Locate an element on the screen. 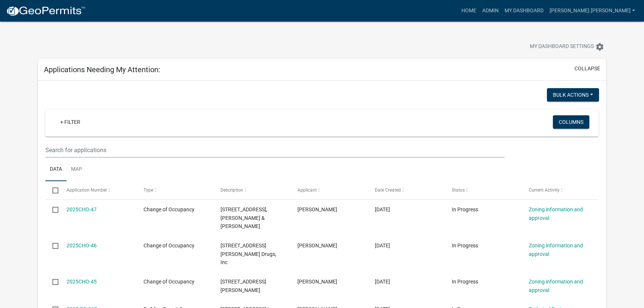  span: Type is located at coordinates (149, 190).